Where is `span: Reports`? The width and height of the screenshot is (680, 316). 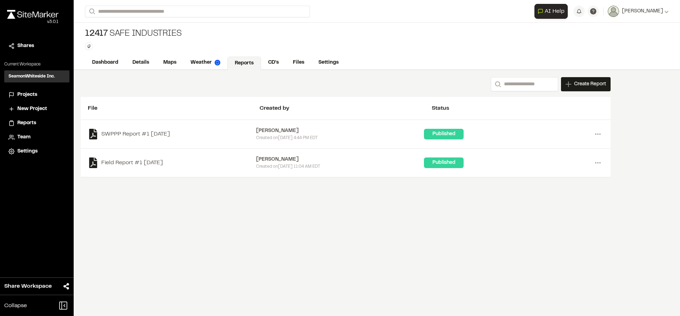 span: Reports is located at coordinates (27, 123).